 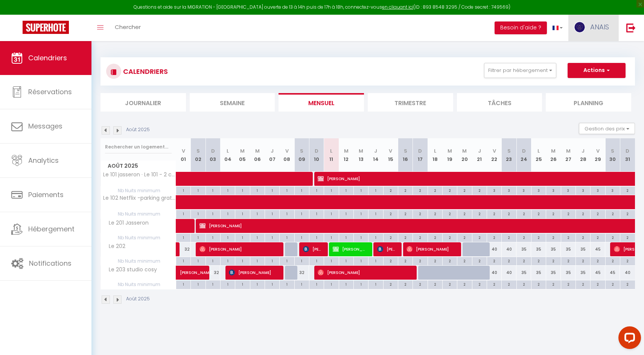 What do you see at coordinates (138, 165) in the screenshot?
I see `span: Août 2025` at bounding box center [138, 165].